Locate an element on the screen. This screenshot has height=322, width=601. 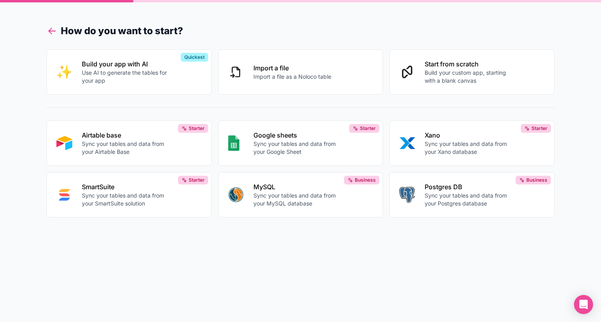
button: MYSQLMySQLSync your tables and data from your MySQL databaseBusiness is located at coordinates (301, 195).